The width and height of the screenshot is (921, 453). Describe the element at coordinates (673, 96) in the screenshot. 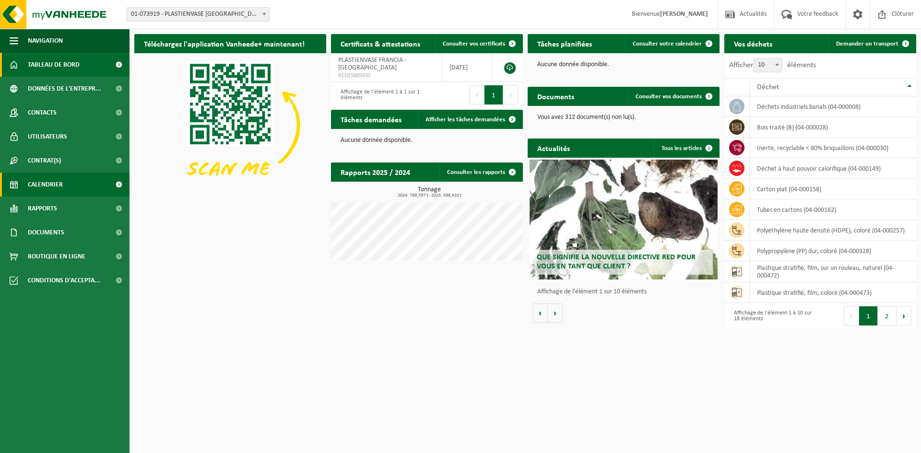

I see `a: Consulter vos documents` at that location.